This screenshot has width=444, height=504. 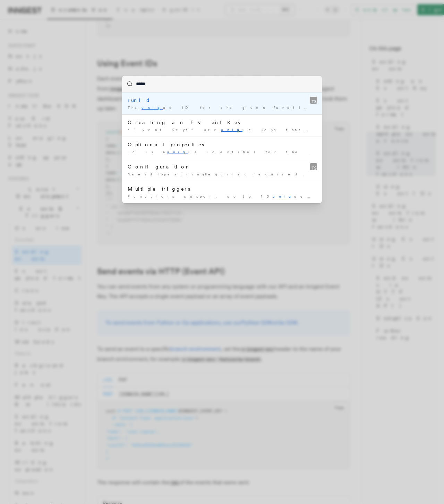 What do you see at coordinates (222, 167) in the screenshot?
I see `div: Configuration` at bounding box center [222, 167].